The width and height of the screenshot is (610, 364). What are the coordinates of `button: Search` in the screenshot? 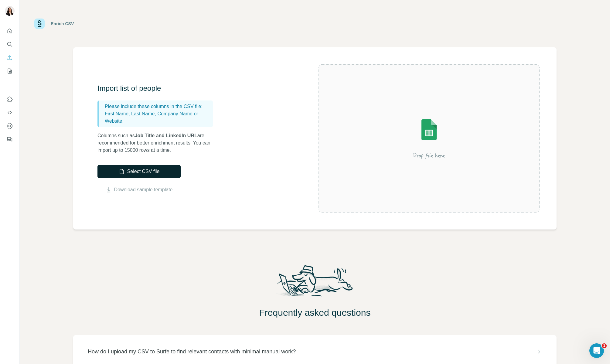 It's located at (10, 44).